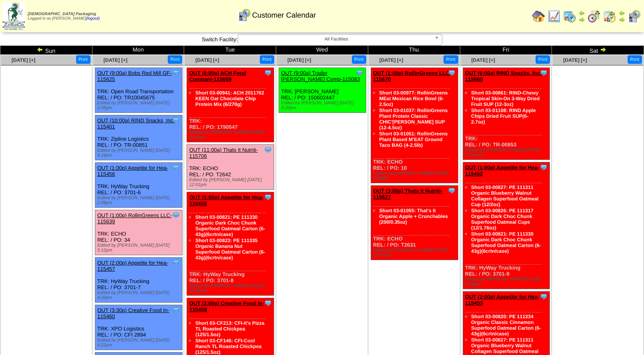 The image size is (644, 355). I want to click on a: OUT (1:00p) Appetite for Hea-115456, so click(133, 171).